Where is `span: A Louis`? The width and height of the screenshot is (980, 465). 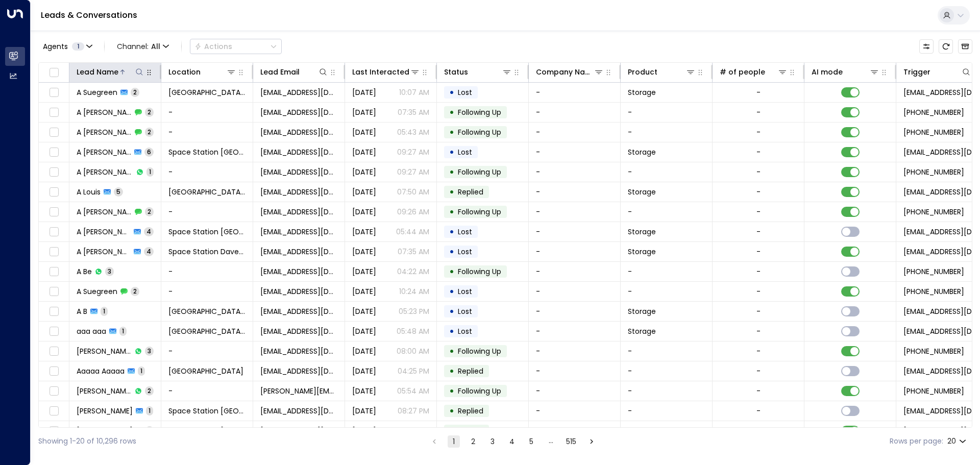
span: A Louis is located at coordinates (88, 192).